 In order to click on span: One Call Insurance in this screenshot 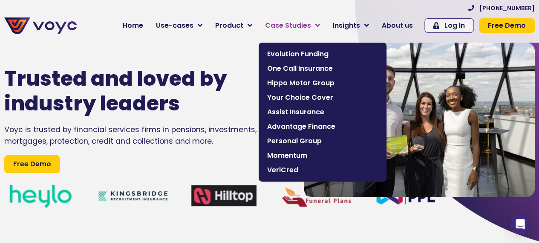, I will do `click(323, 69)`.